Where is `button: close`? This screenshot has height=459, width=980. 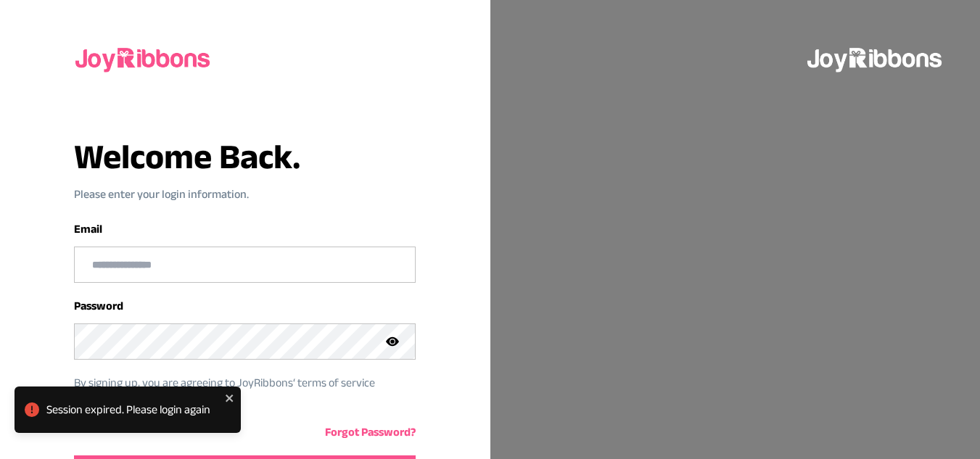 button: close is located at coordinates (230, 398).